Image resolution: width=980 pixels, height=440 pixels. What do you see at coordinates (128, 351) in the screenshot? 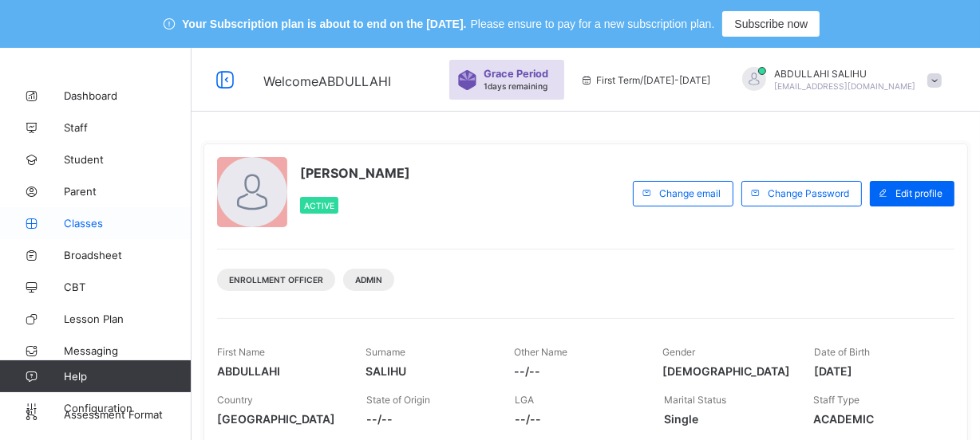
I see `span: Messaging` at bounding box center [128, 351].